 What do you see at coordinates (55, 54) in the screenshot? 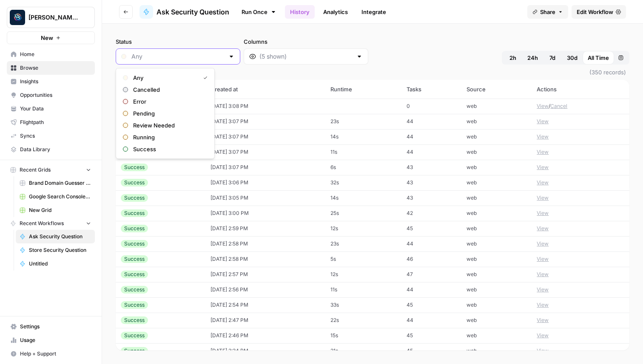
I see `span: Home` at bounding box center [55, 54].